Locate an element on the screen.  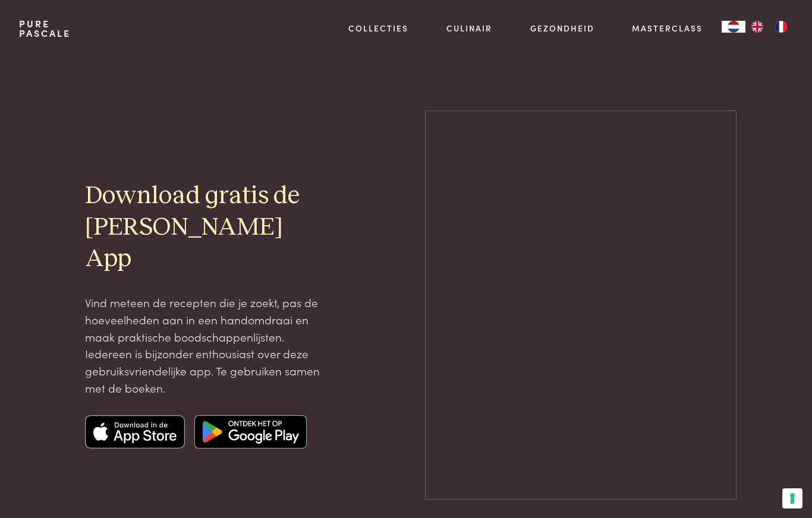
button: Uw voorkeuren voor toestemming voor trackingtechnologieën is located at coordinates (793, 499).